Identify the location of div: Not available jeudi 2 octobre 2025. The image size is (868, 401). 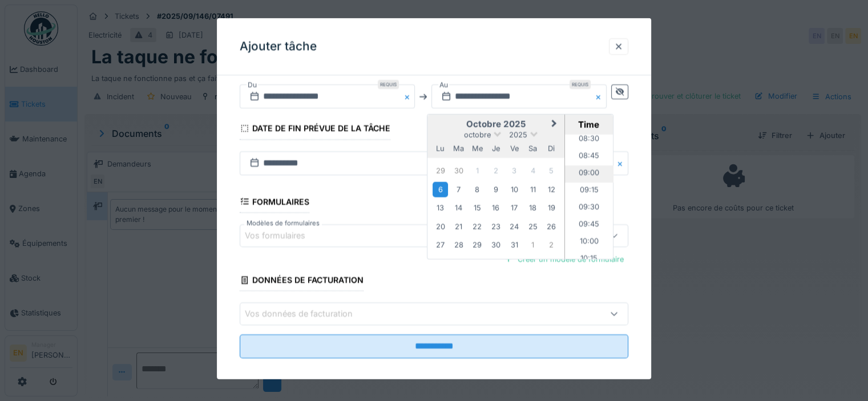
(495, 170).